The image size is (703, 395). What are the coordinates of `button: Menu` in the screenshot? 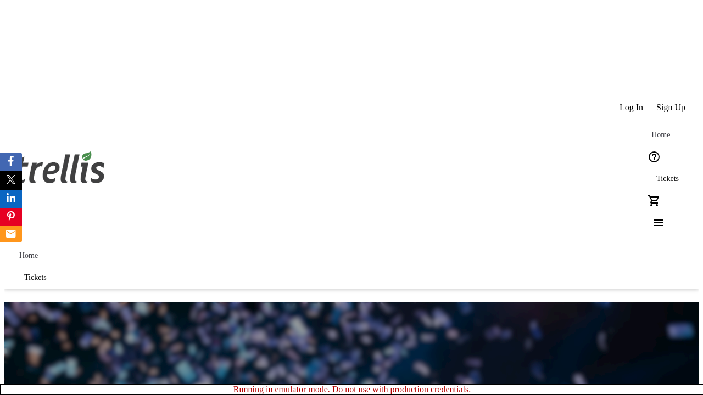 It's located at (654, 223).